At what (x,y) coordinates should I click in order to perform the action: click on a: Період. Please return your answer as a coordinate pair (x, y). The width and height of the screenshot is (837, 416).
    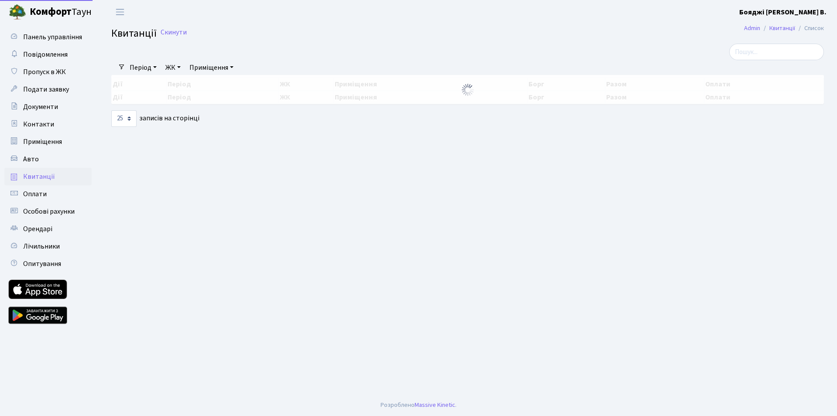
    Looking at the image, I should click on (143, 68).